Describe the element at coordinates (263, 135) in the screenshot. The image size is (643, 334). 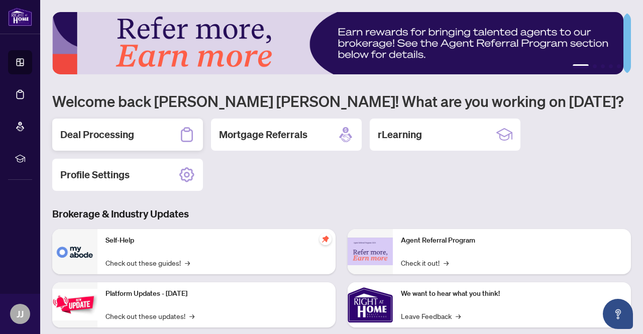
I see `h2: Mortgage Referrals` at that location.